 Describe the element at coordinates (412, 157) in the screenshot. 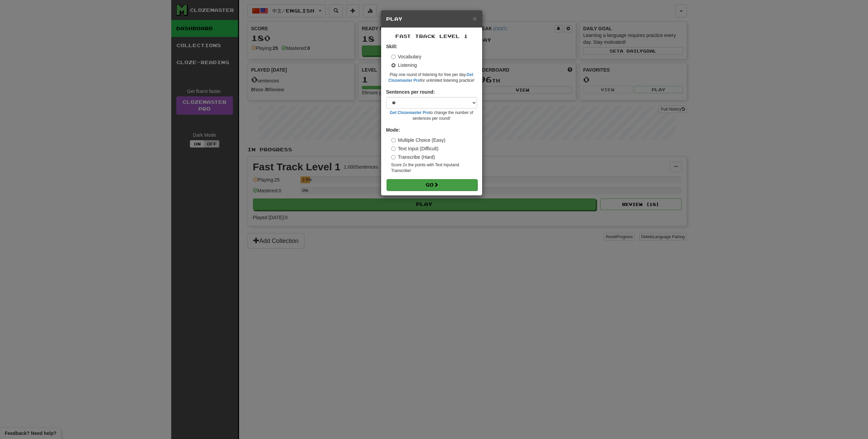

I see `label: Transcribe (Hard)` at that location.